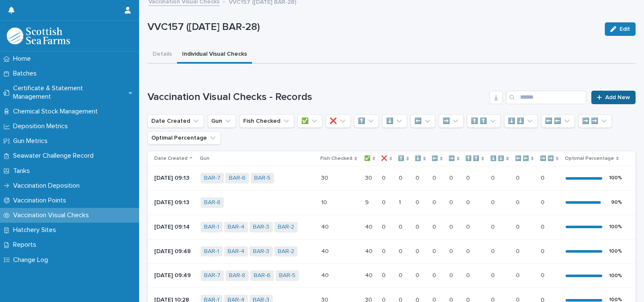  Describe the element at coordinates (32, 260) in the screenshot. I see `p: Change Log` at that location.